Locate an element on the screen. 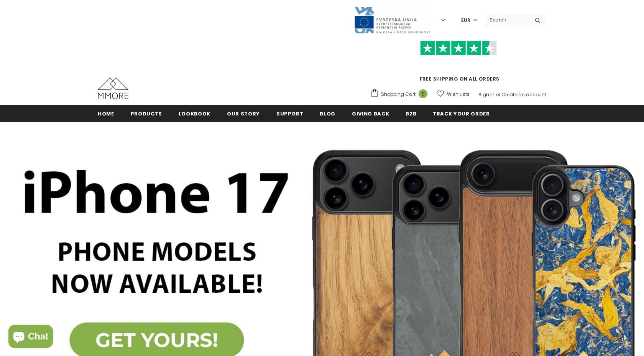  input: Search Site is located at coordinates (507, 19).